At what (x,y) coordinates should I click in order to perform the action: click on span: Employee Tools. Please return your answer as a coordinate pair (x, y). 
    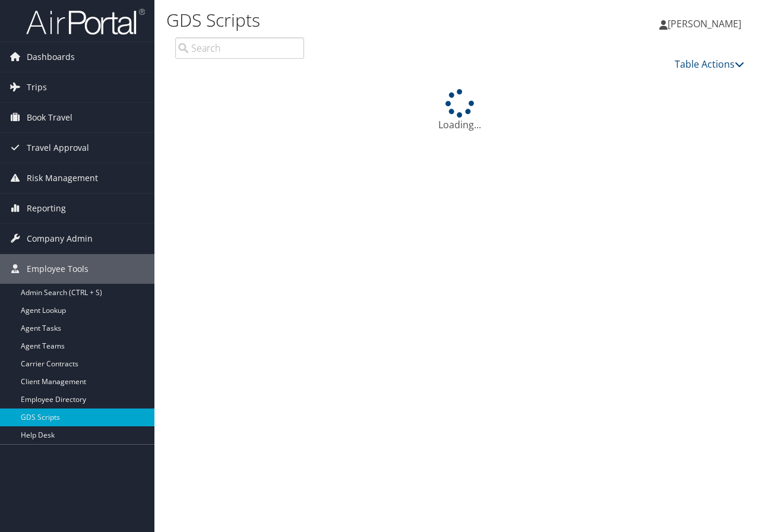
    Looking at the image, I should click on (57, 269).